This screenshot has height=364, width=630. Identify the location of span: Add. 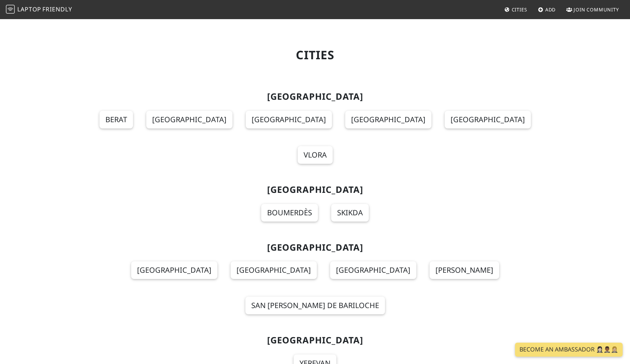
(550, 10).